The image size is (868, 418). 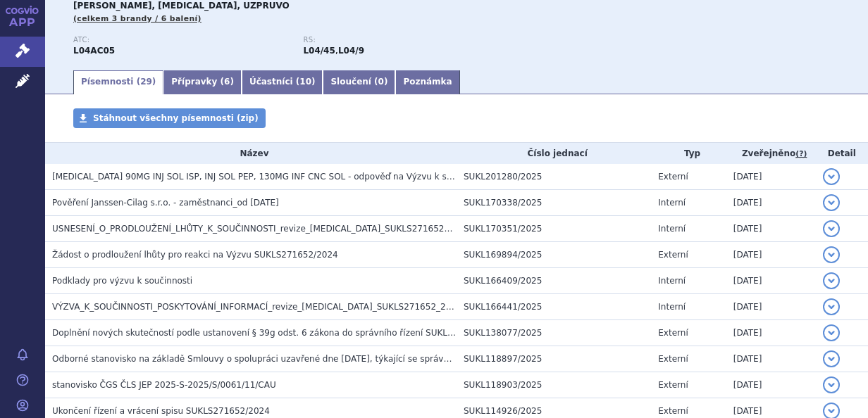 What do you see at coordinates (411, 40) in the screenshot?
I see `p: RS:` at bounding box center [411, 40].